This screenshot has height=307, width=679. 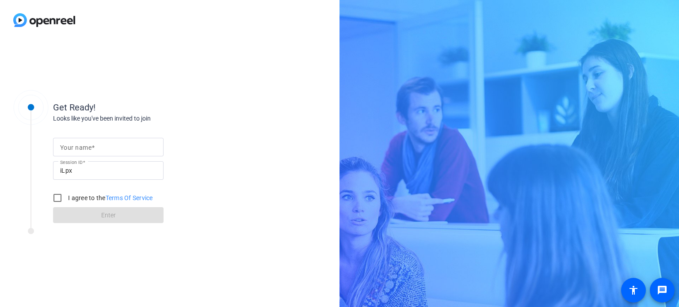 I want to click on label: I agree to the, so click(x=110, y=198).